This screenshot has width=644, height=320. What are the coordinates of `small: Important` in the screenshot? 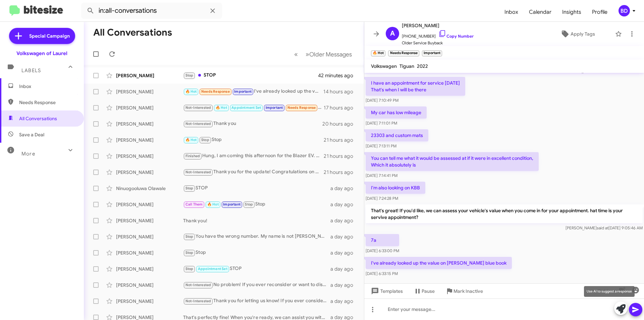 It's located at (432, 54).